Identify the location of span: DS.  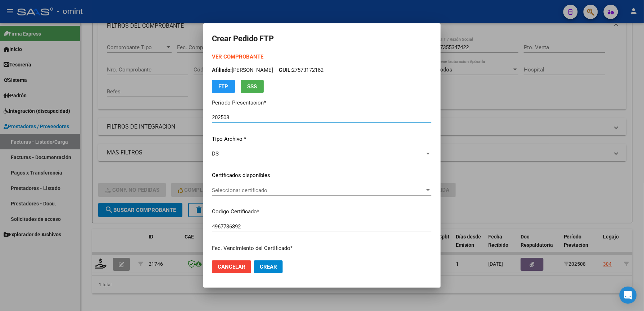
(215, 154).